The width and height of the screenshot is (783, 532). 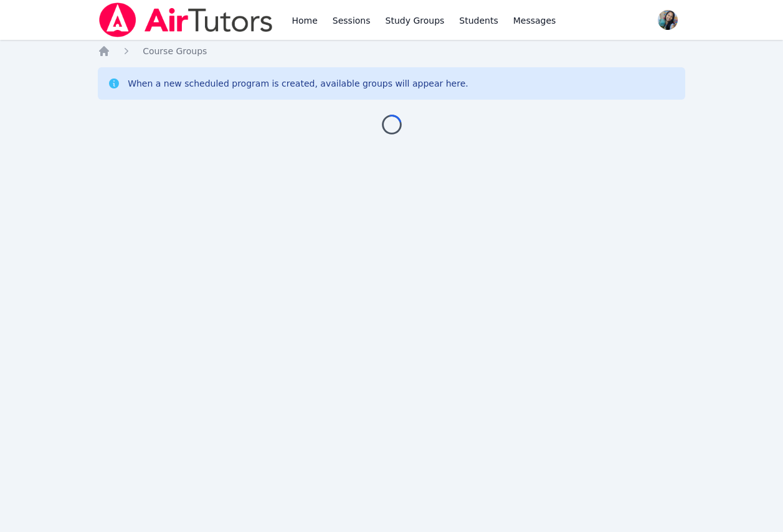 What do you see at coordinates (175, 51) in the screenshot?
I see `span: Course Groups` at bounding box center [175, 51].